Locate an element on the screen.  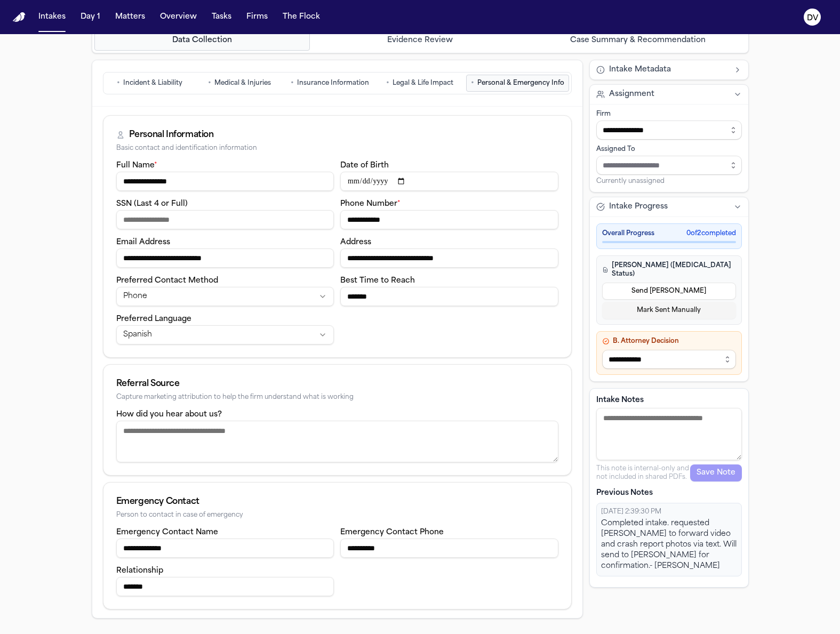
button: Go to Personal & Emergency Info is located at coordinates (518, 83).